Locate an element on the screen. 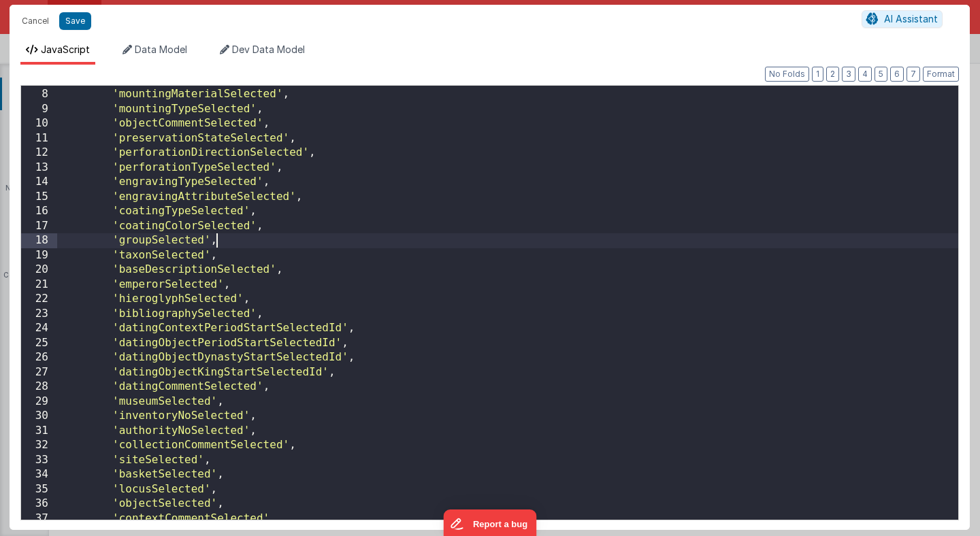 Image resolution: width=980 pixels, height=536 pixels. div: 34 is located at coordinates (39, 475).